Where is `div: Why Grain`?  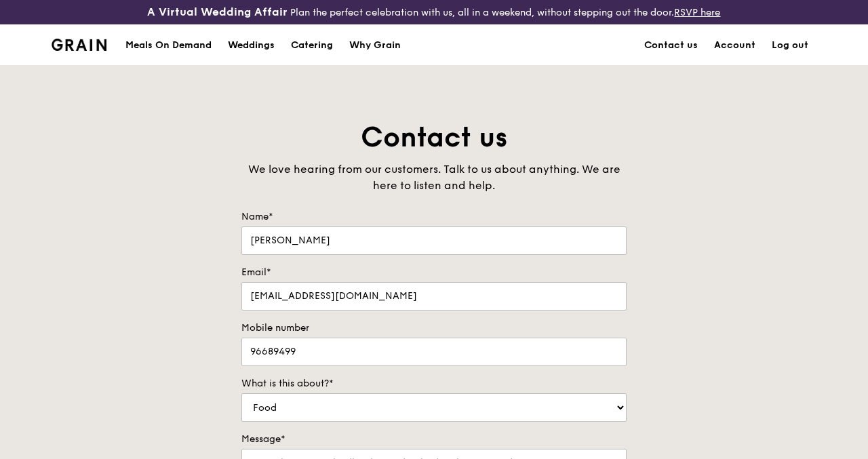 div: Why Grain is located at coordinates (375, 45).